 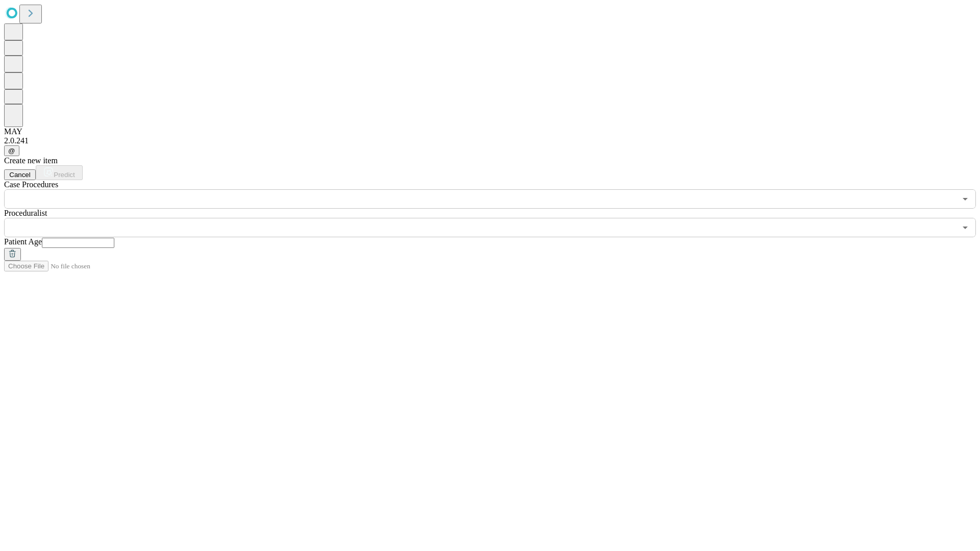 I want to click on span: Scheduled Procedure, so click(x=31, y=184).